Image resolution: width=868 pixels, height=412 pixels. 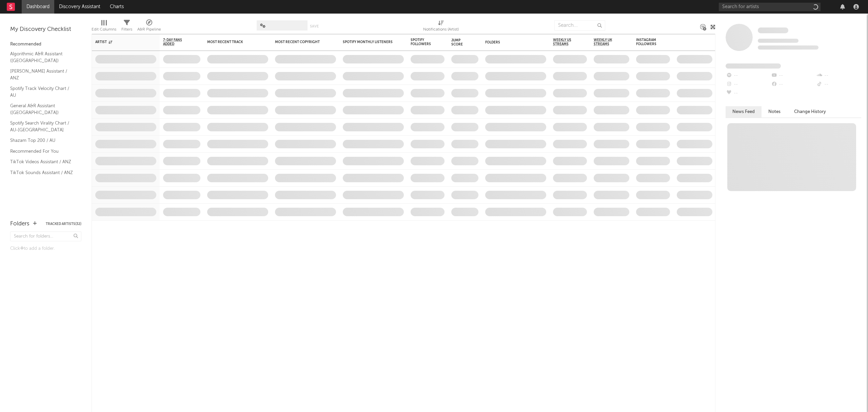 What do you see at coordinates (580, 25) in the screenshot?
I see `input: Search...` at bounding box center [580, 25].